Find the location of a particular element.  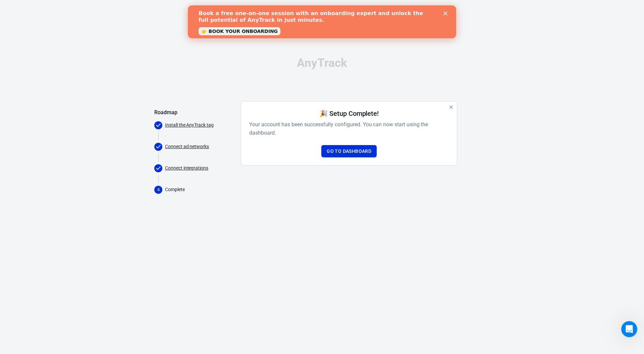

a: 👉 BOOK YOUR ONBOARDING is located at coordinates (51, 26).